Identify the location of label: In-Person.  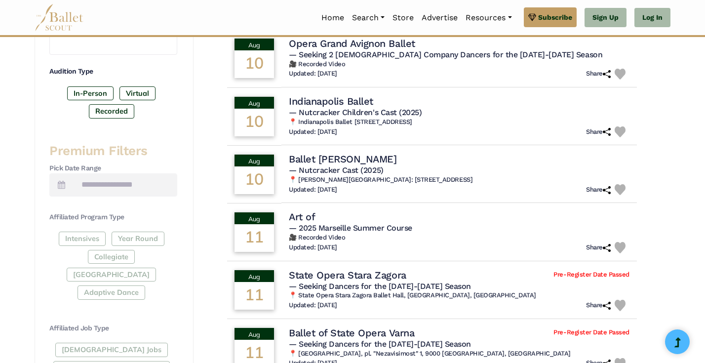
(90, 93).